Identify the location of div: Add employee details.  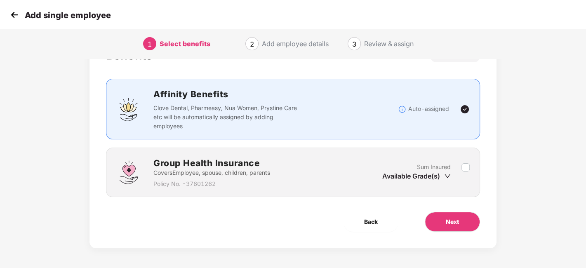
(295, 44).